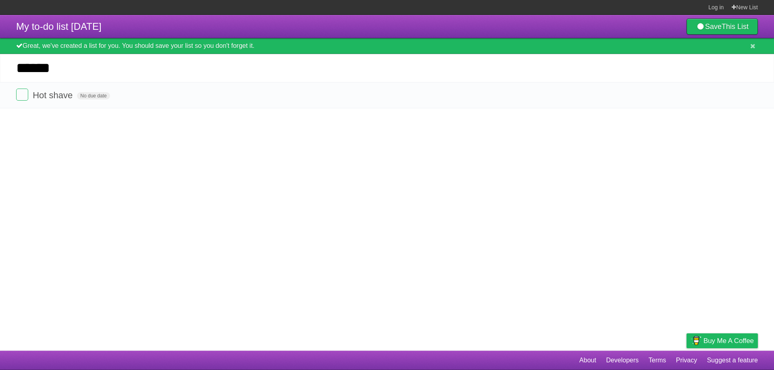 Image resolution: width=774 pixels, height=370 pixels. Describe the element at coordinates (588, 361) in the screenshot. I see `a: About` at that location.